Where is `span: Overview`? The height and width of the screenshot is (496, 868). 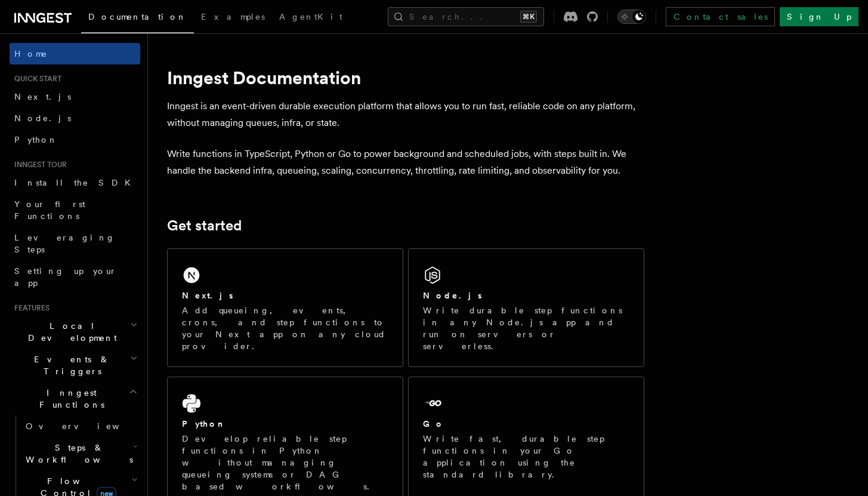
span: Overview is located at coordinates (87, 426).